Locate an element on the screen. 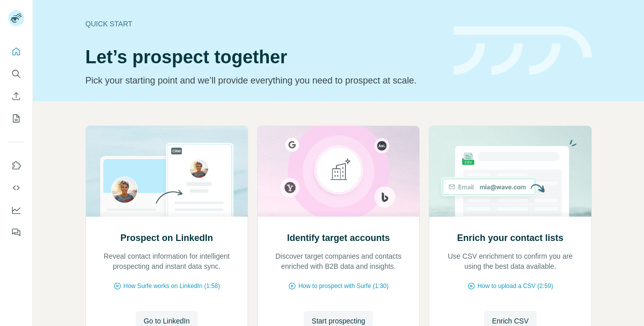 This screenshot has height=326, width=644. h1: Let’s prospect together is located at coordinates (264, 58).